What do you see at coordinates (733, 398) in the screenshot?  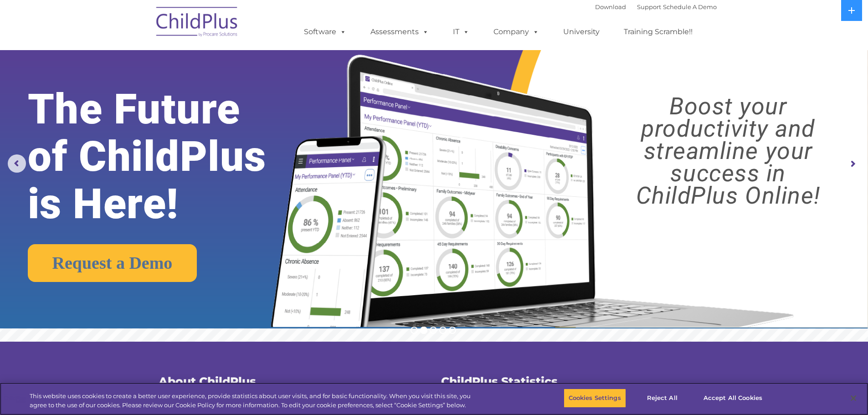 I see `button: Accept All Cookies` at bounding box center [733, 398].